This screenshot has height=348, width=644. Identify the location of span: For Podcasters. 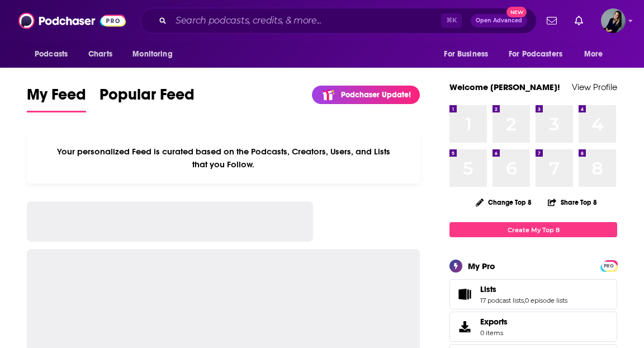
(535, 54).